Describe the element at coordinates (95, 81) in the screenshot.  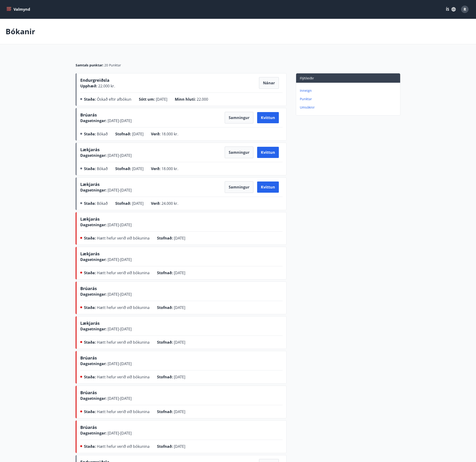
I see `span: Endurgreiðsla` at that location.